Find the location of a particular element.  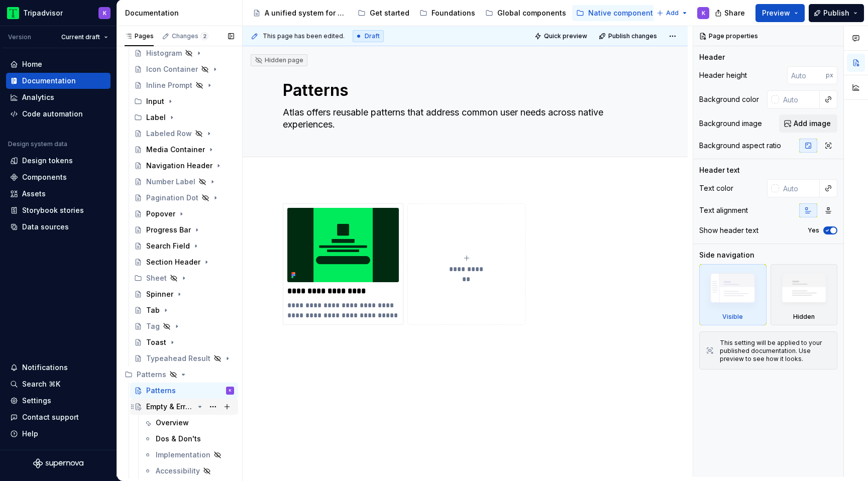

div: Side navigation is located at coordinates (727, 255).